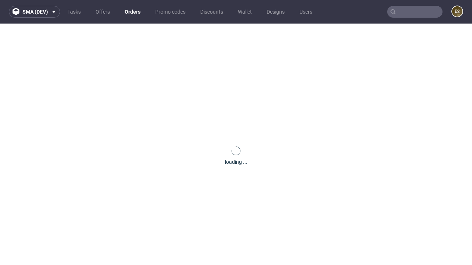 Image resolution: width=472 pixels, height=265 pixels. What do you see at coordinates (35, 12) in the screenshot?
I see `span: sma (dev)` at bounding box center [35, 12].